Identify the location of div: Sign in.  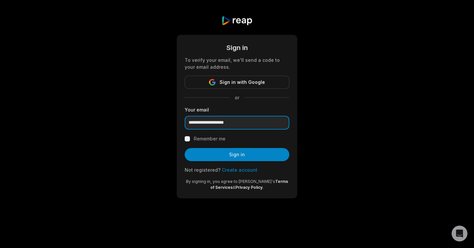
(237, 48).